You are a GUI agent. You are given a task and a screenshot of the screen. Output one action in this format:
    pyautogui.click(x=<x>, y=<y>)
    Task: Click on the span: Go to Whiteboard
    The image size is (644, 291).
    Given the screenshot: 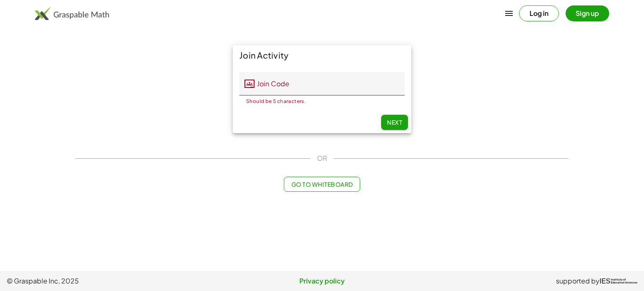 What is the action you would take?
    pyautogui.click(x=322, y=184)
    